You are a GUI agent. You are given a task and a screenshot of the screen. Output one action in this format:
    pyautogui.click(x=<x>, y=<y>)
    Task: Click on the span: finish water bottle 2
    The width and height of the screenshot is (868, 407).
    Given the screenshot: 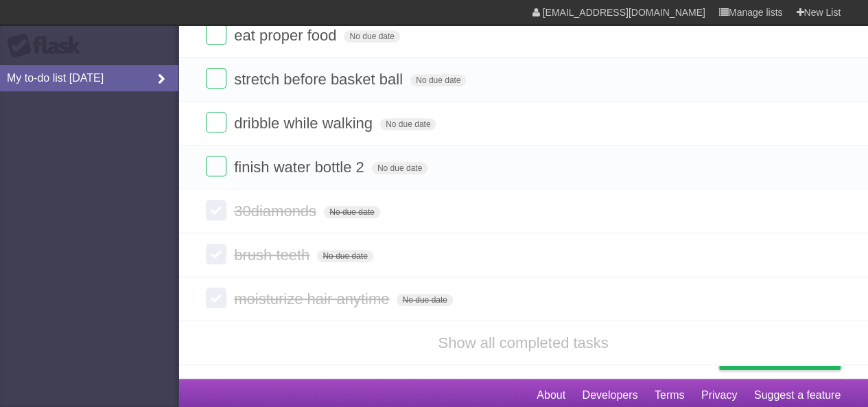 What is the action you would take?
    pyautogui.click(x=300, y=167)
    